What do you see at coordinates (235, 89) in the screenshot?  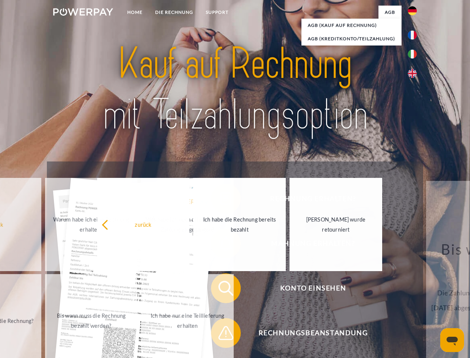 I see `img: title-powerpay_de.svg` at bounding box center [235, 89].